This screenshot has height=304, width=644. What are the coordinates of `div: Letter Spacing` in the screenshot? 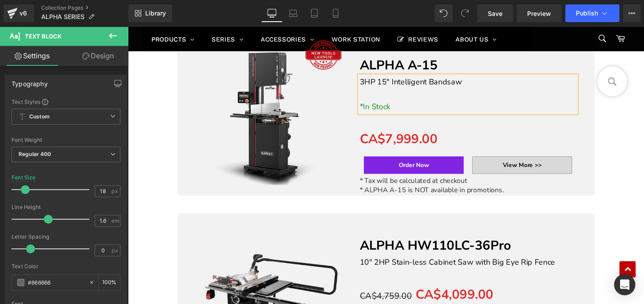 It's located at (66, 237).